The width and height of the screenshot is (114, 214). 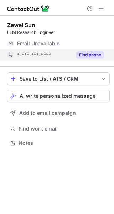 What do you see at coordinates (29, 9) in the screenshot?
I see `img: ContactOut v5.3.10` at bounding box center [29, 9].